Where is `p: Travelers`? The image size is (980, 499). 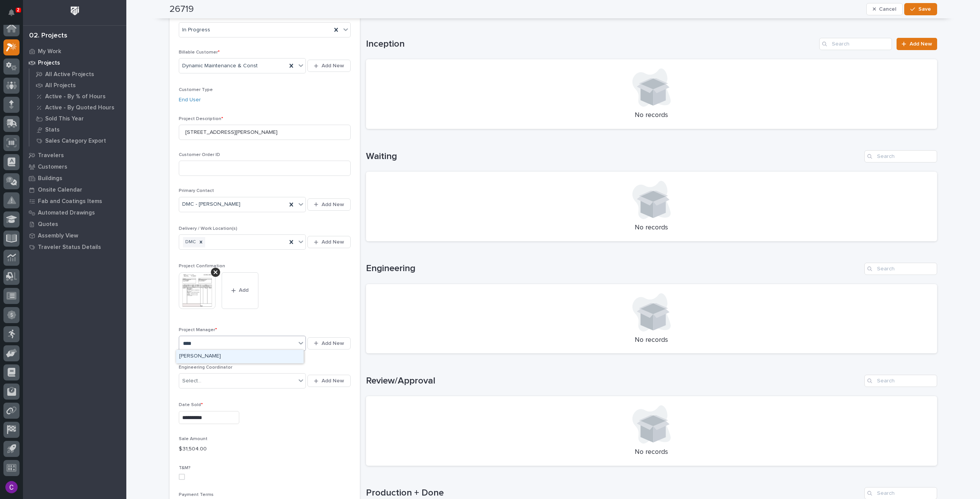
p: Travelers is located at coordinates (51, 155).